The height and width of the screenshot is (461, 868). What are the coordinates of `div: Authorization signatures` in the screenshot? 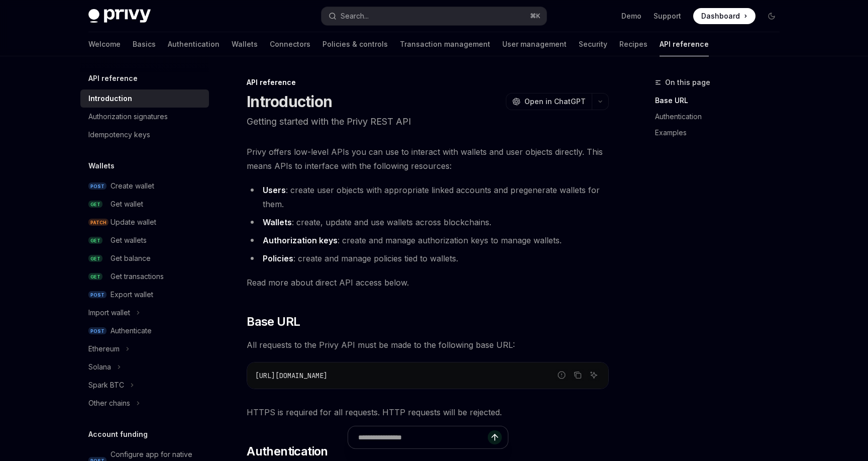 It's located at (128, 117).